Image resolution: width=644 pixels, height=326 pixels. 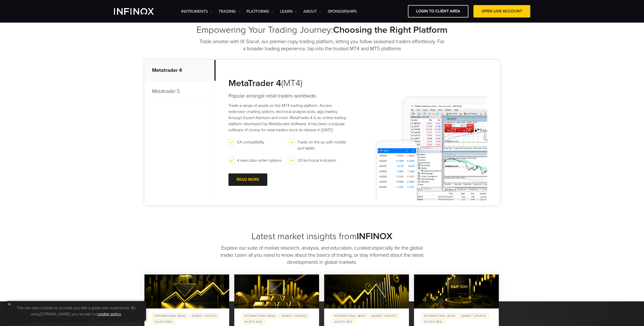 I want to click on a: READ MORE, so click(x=248, y=180).